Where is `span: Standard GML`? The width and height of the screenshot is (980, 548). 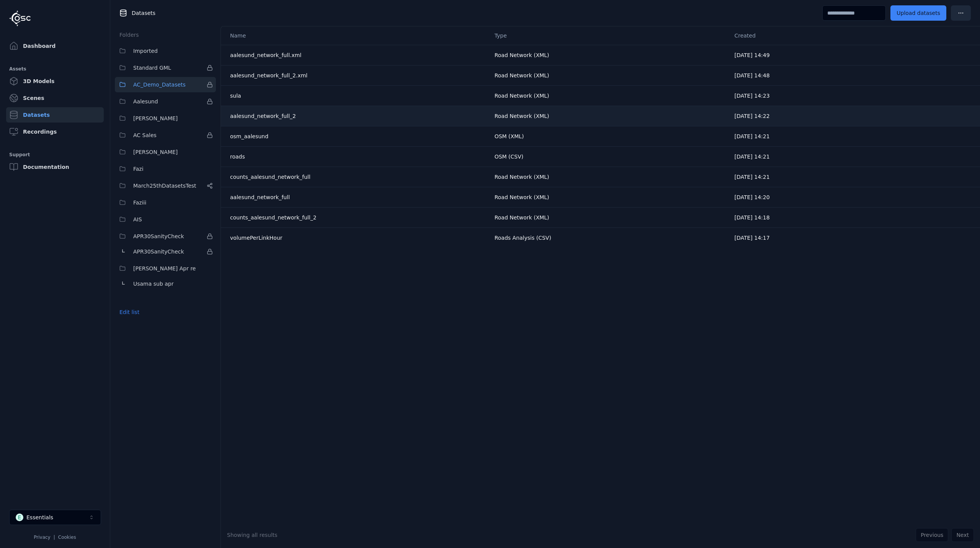
span: Standard GML is located at coordinates (152, 67).